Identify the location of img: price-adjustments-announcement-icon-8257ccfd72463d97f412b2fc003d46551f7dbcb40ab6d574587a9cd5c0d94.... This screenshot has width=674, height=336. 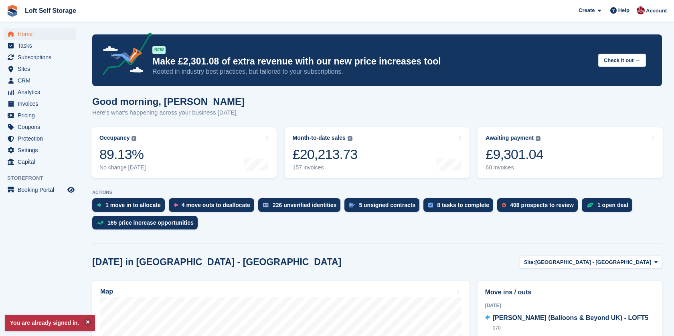
(124, 55).